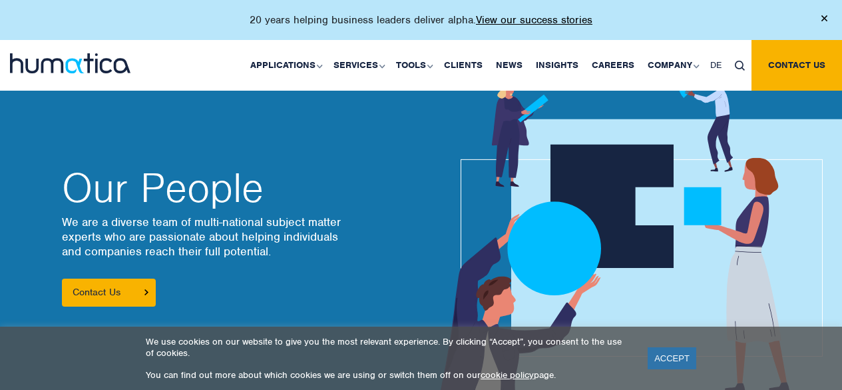 This screenshot has height=390, width=842. What do you see at coordinates (509, 65) in the screenshot?
I see `a: News` at bounding box center [509, 65].